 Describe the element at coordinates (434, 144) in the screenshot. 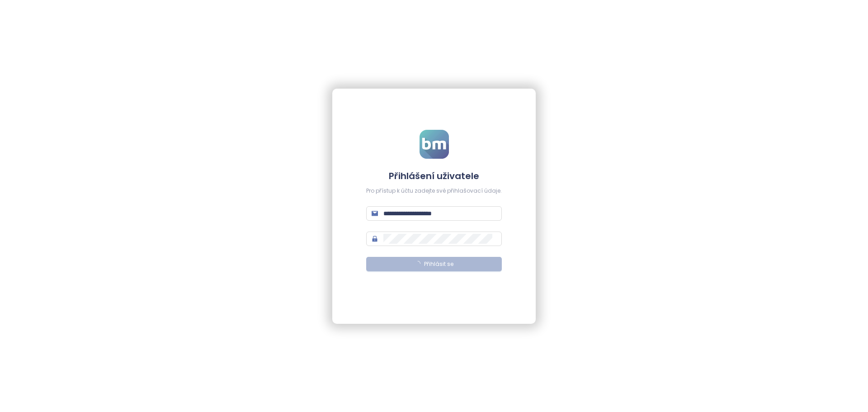

I see `img: logo` at that location.